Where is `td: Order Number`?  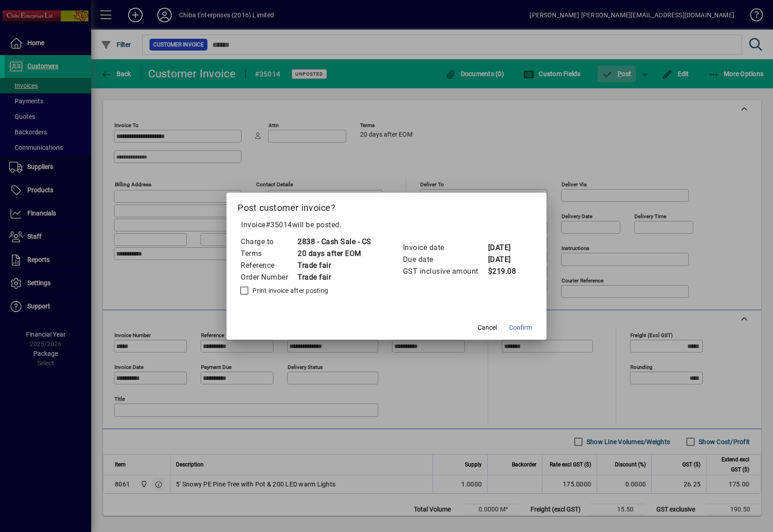 td: Order Number is located at coordinates (269, 277).